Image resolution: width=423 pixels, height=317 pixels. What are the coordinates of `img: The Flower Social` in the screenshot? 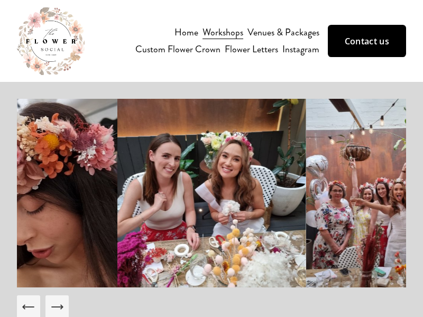 It's located at (51, 41).